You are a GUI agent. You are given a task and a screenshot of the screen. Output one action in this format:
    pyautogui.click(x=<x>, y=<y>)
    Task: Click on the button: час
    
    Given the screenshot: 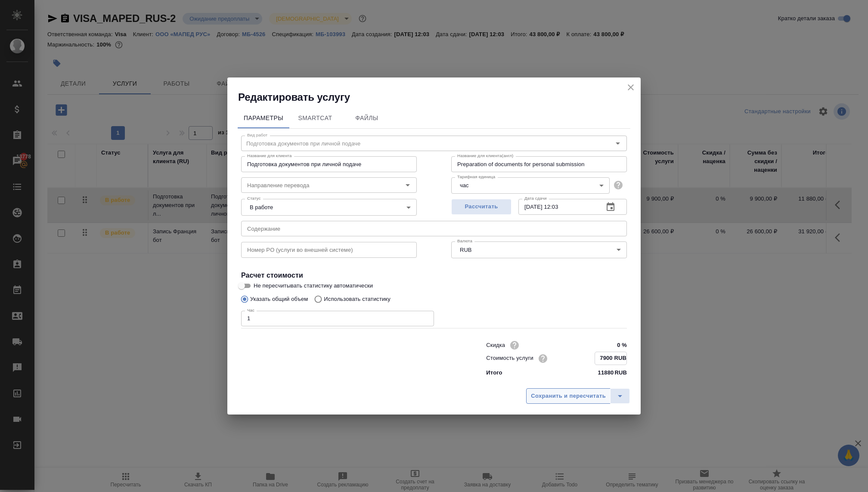 What is the action you would take?
    pyautogui.click(x=464, y=185)
    